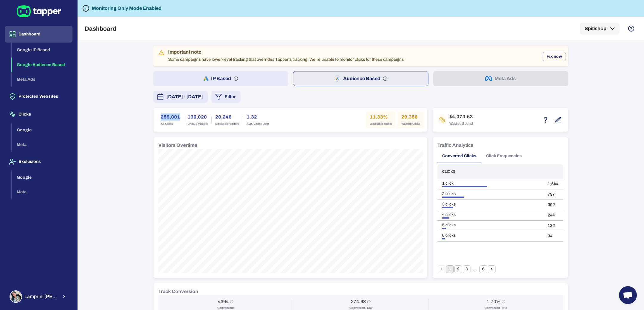  I want to click on td: 1,644, so click(552, 184).